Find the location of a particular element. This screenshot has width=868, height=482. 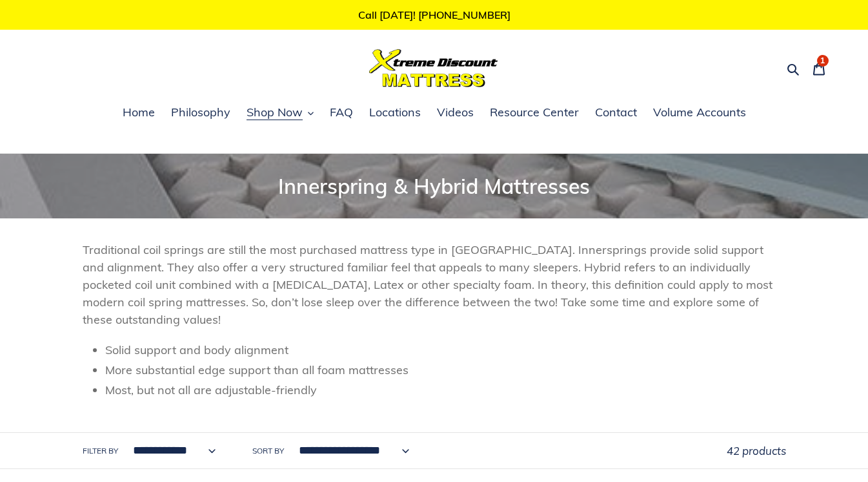

a: 1 is located at coordinates (820, 68).